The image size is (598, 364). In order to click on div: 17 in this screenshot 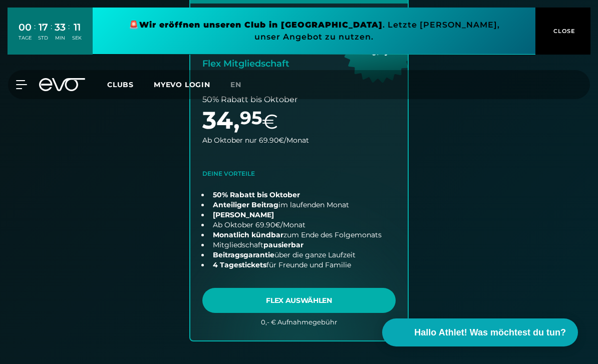, I will do `click(43, 27)`.